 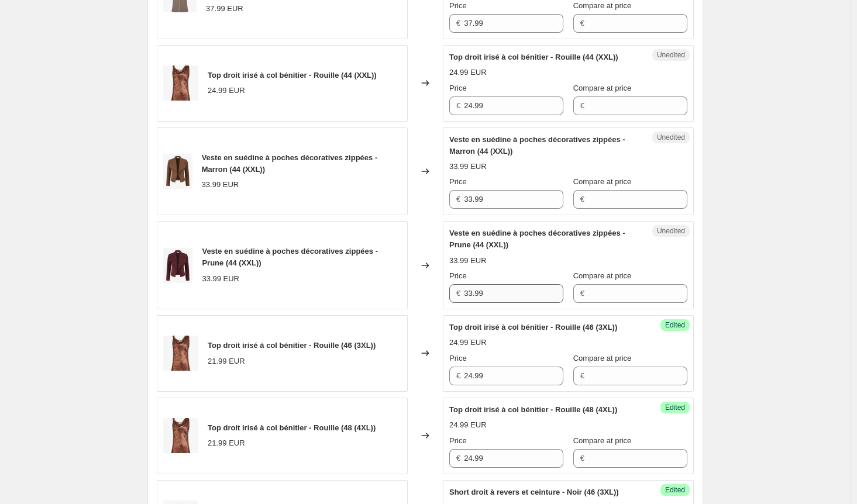 What do you see at coordinates (178, 266) in the screenshot?
I see `img: JOA-4737-1_80x.jpg` at bounding box center [178, 266].